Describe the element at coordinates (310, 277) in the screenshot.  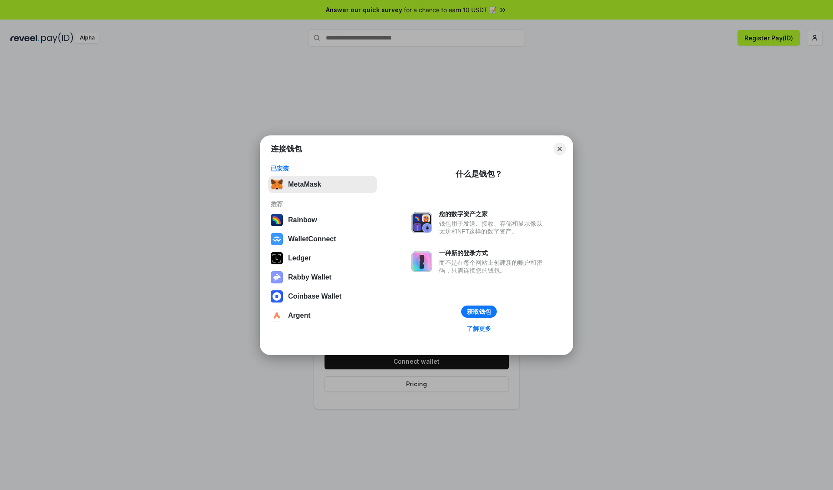
I see `div: Rabby Wallet` at that location.